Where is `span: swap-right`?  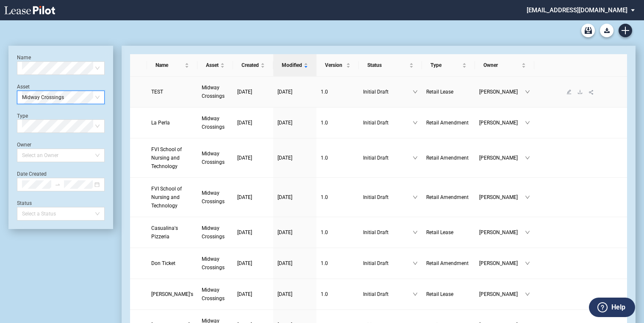 span: swap-right is located at coordinates (58, 184).